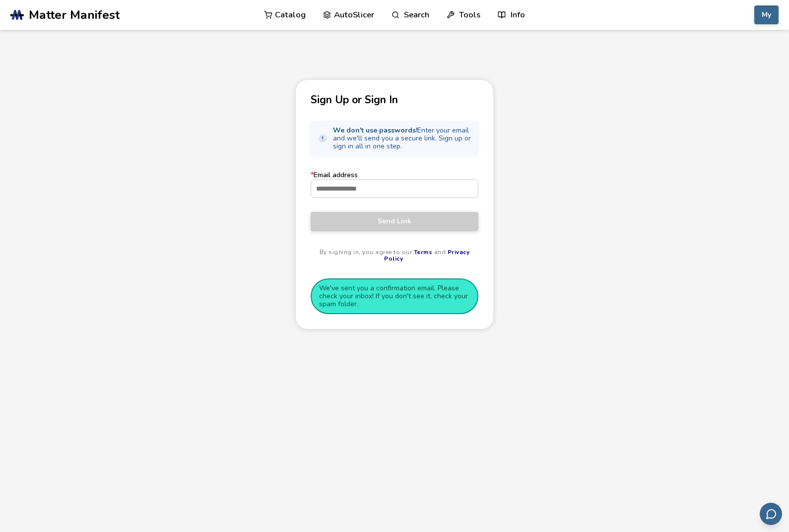  What do you see at coordinates (770, 513) in the screenshot?
I see `button: Send feedback via email` at bounding box center [770, 513].